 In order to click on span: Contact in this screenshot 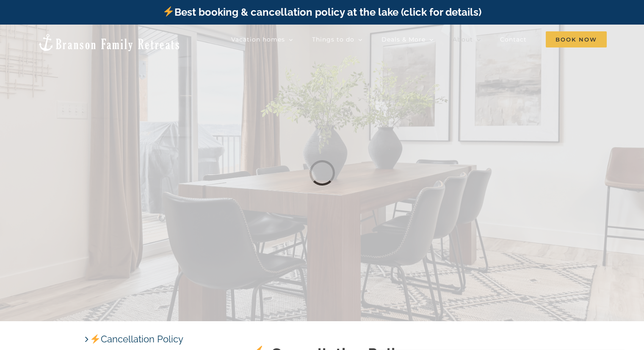, I will do `click(513, 39)`.